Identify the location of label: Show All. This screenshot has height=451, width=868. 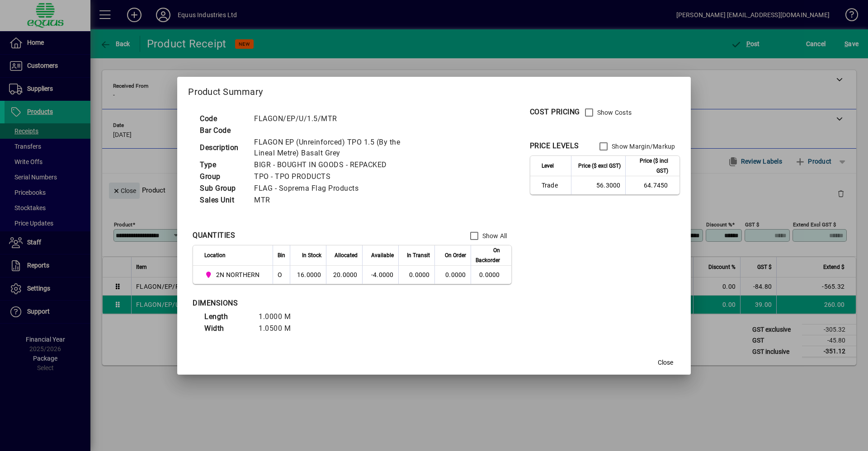
(494, 236).